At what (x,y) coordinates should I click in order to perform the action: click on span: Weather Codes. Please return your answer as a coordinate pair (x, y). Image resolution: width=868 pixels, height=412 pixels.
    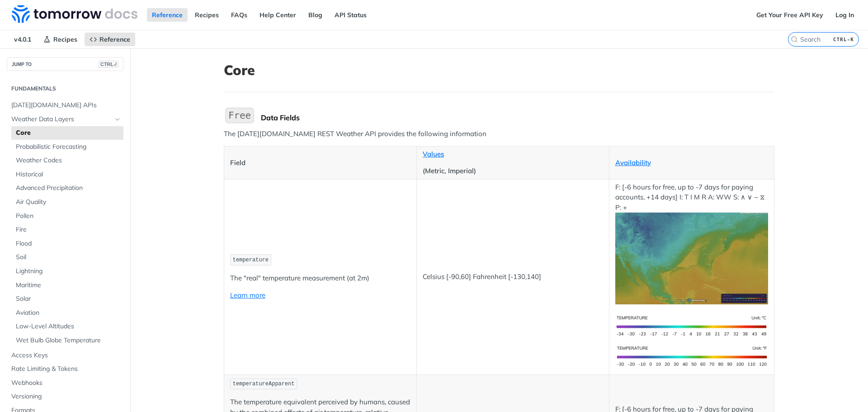
    Looking at the image, I should click on (68, 161).